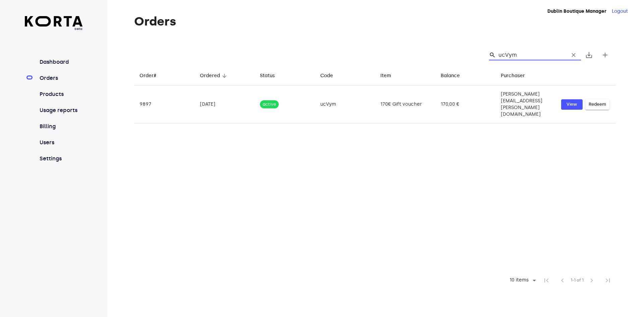 This screenshot has width=644, height=317. I want to click on img: Korta, so click(54, 21).